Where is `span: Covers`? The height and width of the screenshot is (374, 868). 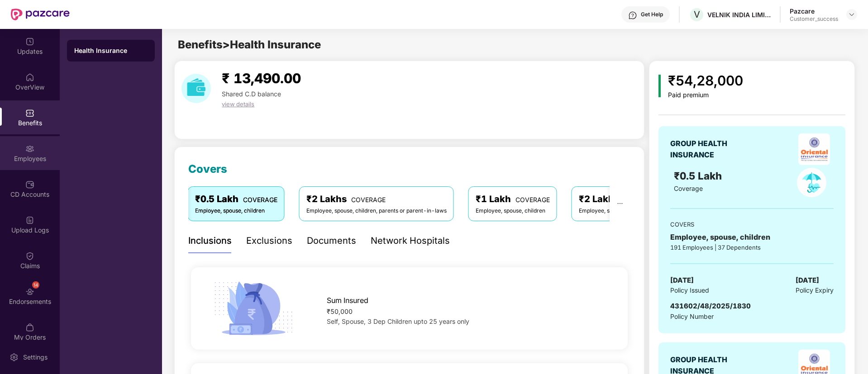
span: Covers is located at coordinates (208, 169).